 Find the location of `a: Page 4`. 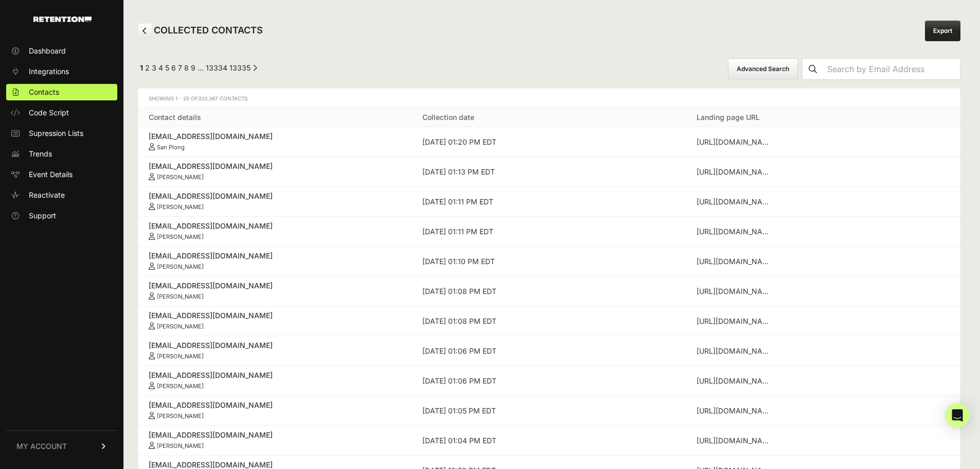

a: Page 4 is located at coordinates (161, 68).